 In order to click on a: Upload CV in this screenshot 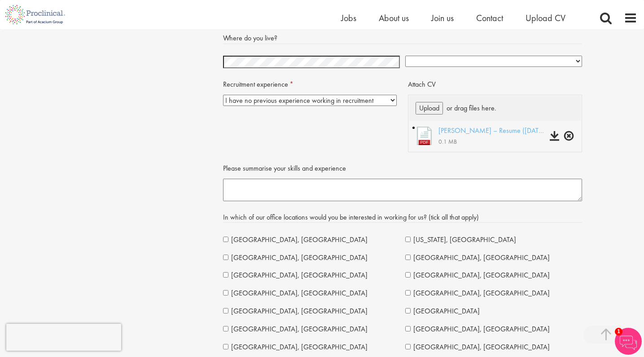, I will do `click(546, 18)`.